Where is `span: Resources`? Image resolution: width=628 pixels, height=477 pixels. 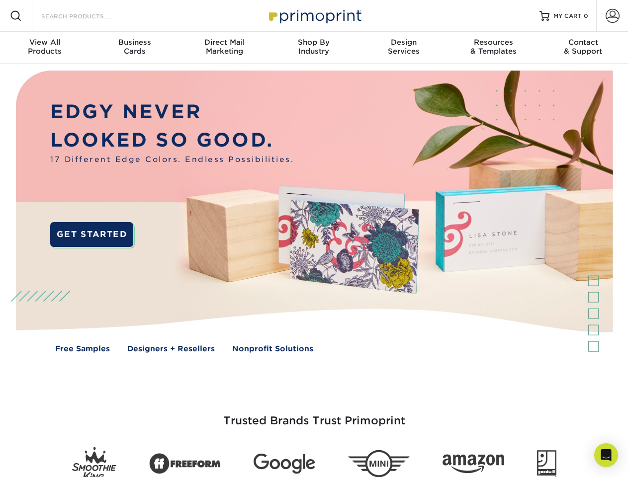
span: Resources is located at coordinates (493, 42).